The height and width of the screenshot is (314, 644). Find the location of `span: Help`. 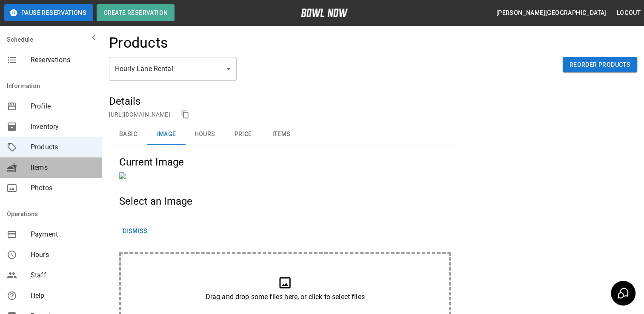

span: Help is located at coordinates (63, 296).